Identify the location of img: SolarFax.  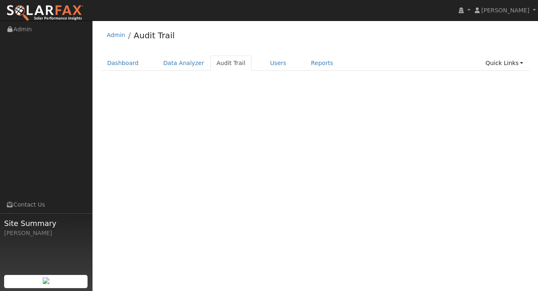
(45, 13).